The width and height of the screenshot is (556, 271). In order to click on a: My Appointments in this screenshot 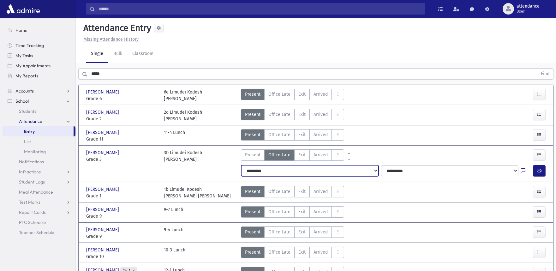, I will do `click(39, 66)`.